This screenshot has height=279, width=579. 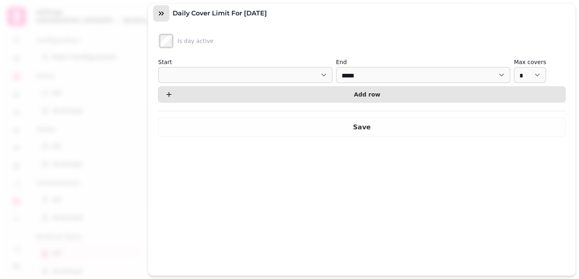 What do you see at coordinates (423, 62) in the screenshot?
I see `label: End` at bounding box center [423, 62].